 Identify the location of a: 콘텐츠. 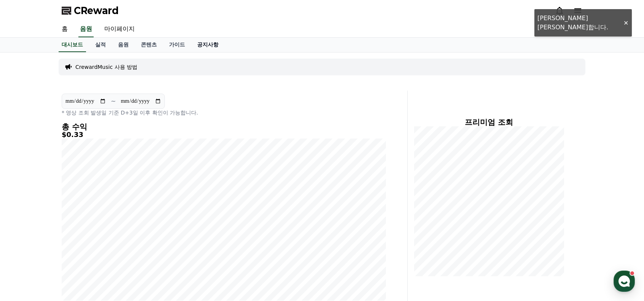
(149, 45).